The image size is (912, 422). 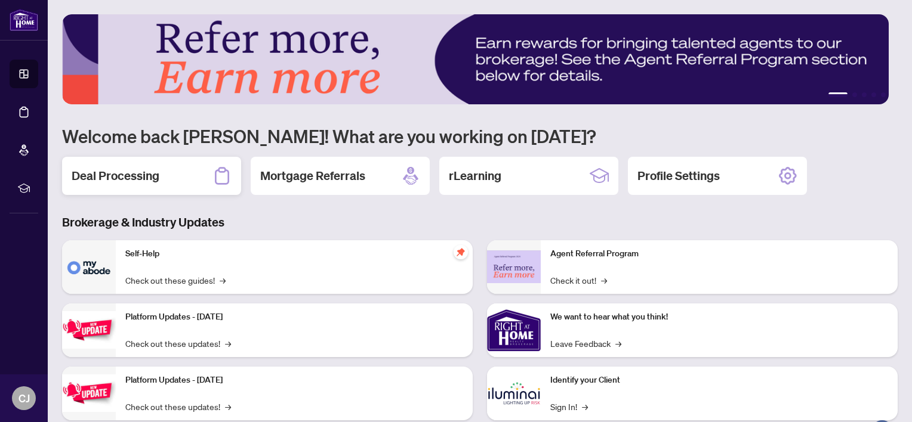 I want to click on h3: Brokerage & Industry Updates, so click(x=480, y=223).